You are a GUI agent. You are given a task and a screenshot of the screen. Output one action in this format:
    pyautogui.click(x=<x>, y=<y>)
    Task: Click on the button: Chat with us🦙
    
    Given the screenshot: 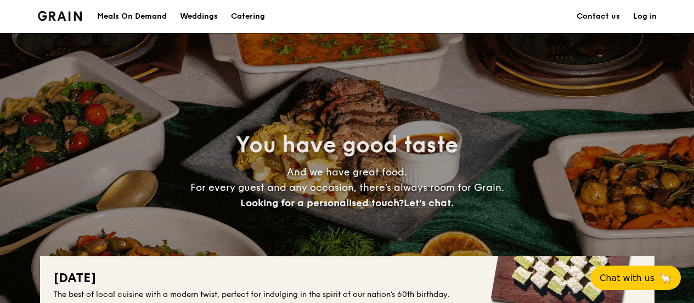 What is the action you would take?
    pyautogui.click(x=636, y=277)
    